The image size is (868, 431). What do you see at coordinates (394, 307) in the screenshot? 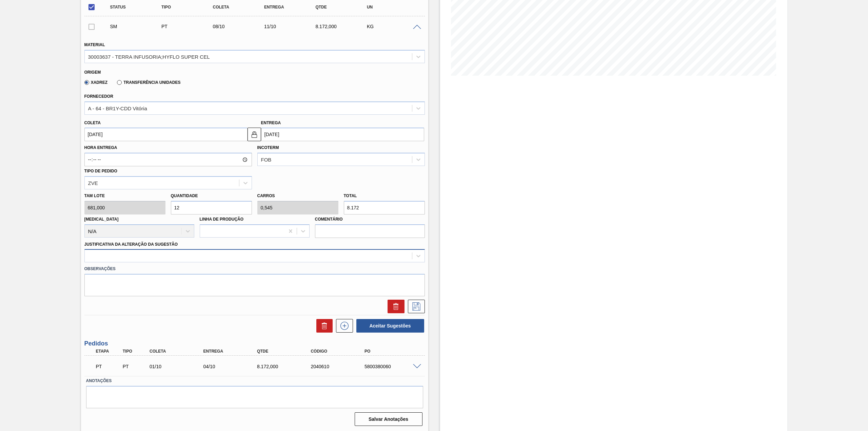
I see `div: Excluir Sugestão` at bounding box center [394, 307].